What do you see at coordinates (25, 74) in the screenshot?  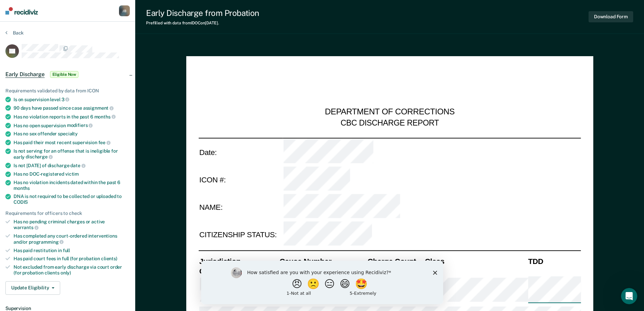 I see `span: Early Discharge` at bounding box center [25, 74].